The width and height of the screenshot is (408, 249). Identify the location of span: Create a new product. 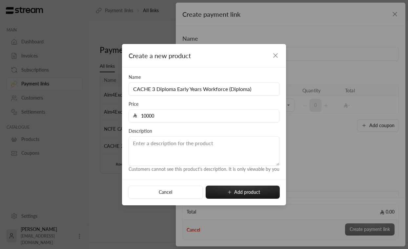
(160, 55).